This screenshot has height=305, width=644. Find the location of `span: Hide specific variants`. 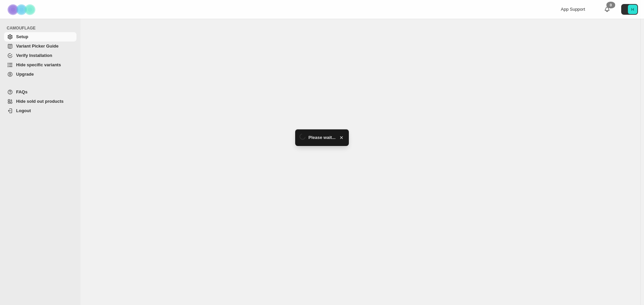

span: Hide specific variants is located at coordinates (38, 64).